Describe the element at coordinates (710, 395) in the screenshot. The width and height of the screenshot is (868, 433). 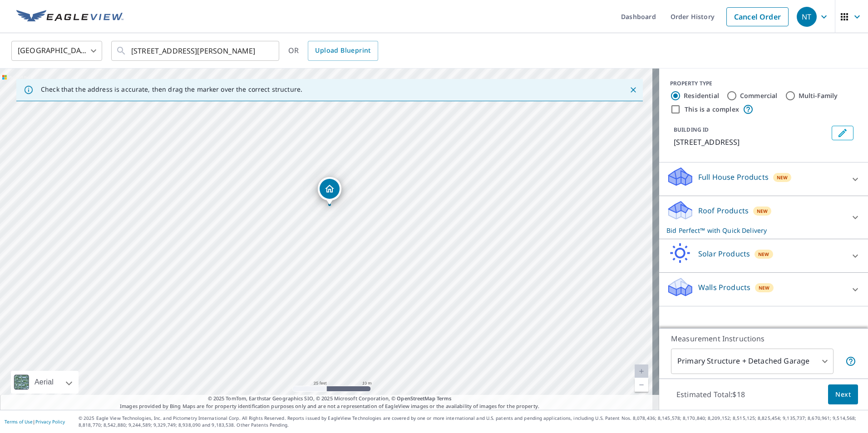
I see `p: Estimated Total: $18` at that location.